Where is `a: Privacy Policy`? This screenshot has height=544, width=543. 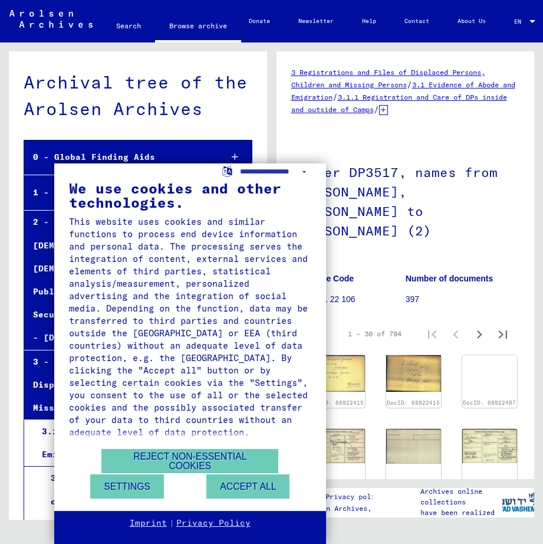 a: Privacy Policy is located at coordinates (213, 523).